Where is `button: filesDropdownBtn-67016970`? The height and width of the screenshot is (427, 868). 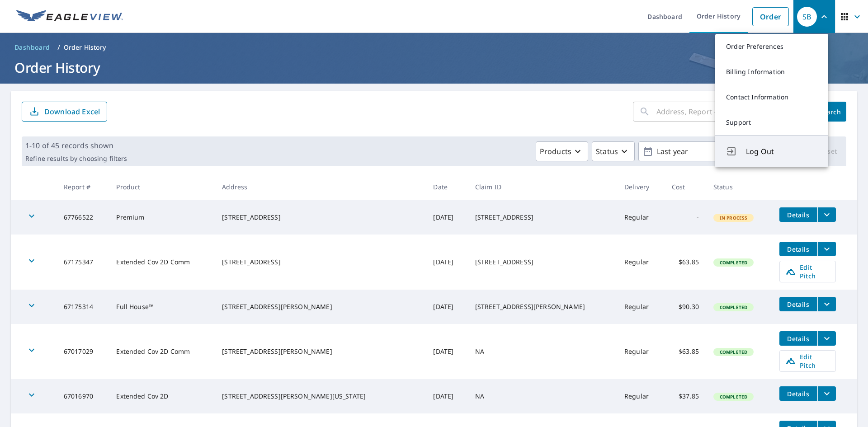 button: filesDropdownBtn-67016970 is located at coordinates (826, 394).